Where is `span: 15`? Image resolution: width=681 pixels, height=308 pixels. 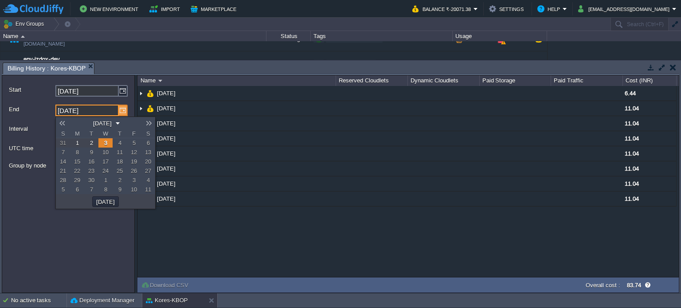 span: 15 is located at coordinates (77, 161).